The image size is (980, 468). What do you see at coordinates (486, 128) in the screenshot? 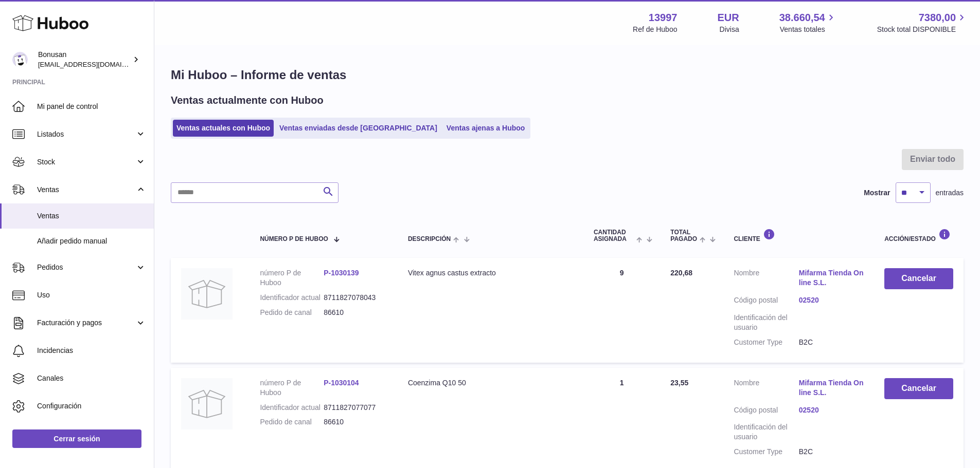
I see `a: Ventas ajenas a Huboo` at bounding box center [486, 128].